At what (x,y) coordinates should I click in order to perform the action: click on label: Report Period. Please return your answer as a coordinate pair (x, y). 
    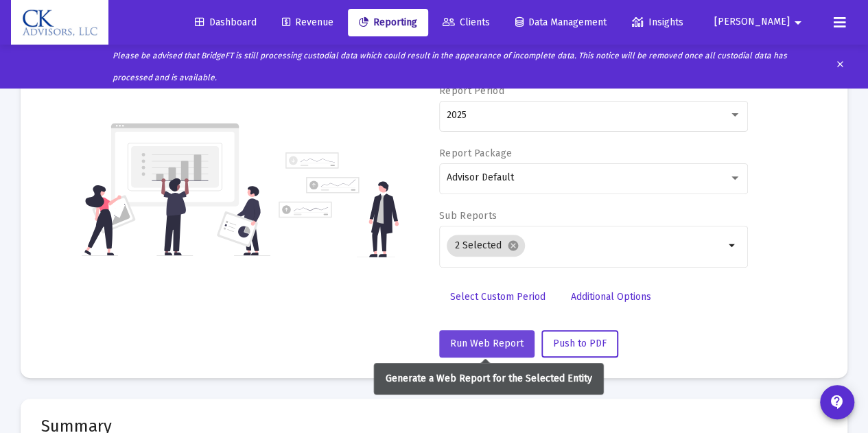
    Looking at the image, I should click on (471, 91).